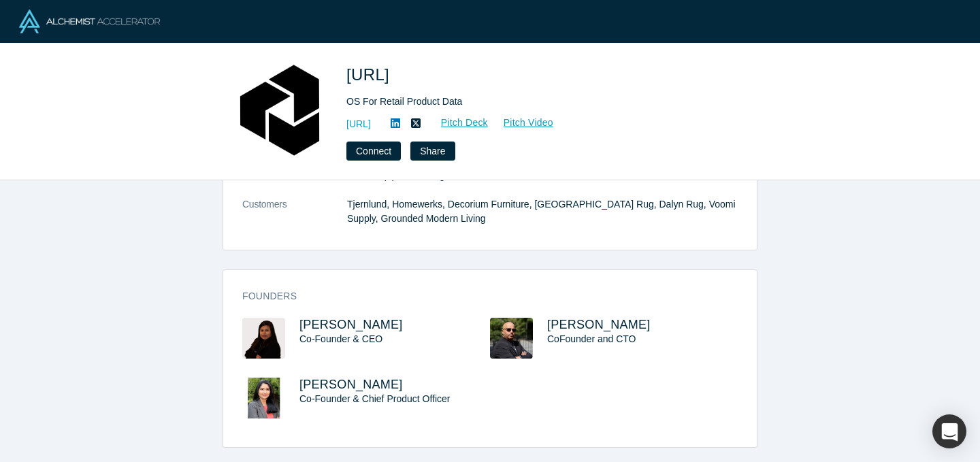 The width and height of the screenshot is (980, 462). I want to click on dt: Customers, so click(295, 218).